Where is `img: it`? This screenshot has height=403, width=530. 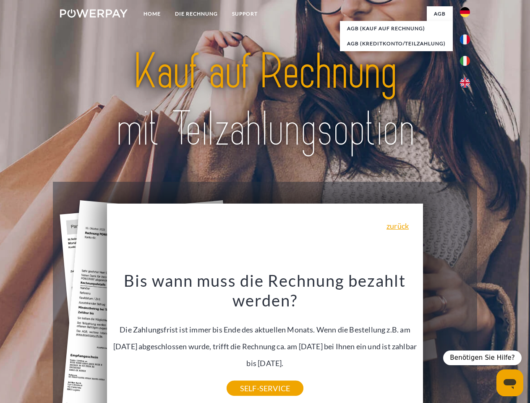
img: it is located at coordinates (465, 61).